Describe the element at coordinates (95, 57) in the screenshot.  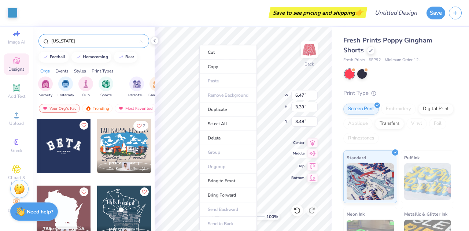
I see `div: homecoming` at that location.